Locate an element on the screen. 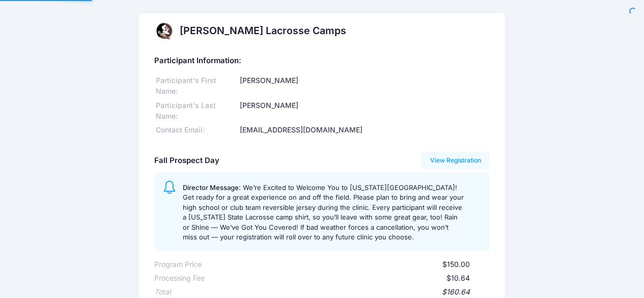 This screenshot has height=298, width=644. span: $150.00 is located at coordinates (456, 264).